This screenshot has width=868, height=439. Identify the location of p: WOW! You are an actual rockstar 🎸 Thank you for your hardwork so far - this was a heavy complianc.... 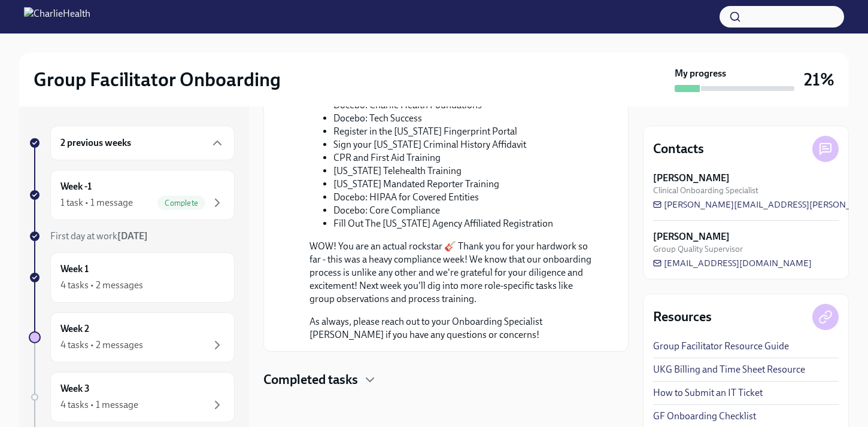
(454, 273).